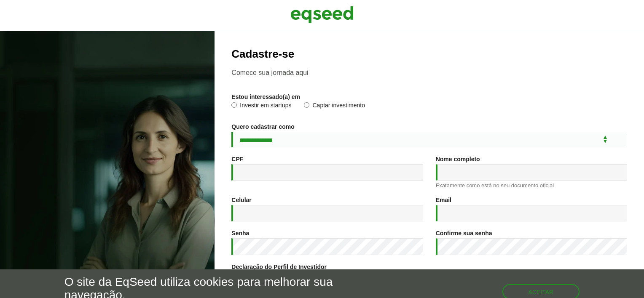  Describe the element at coordinates (429, 72) in the screenshot. I see `p: Comece sua jornada aqui` at that location.